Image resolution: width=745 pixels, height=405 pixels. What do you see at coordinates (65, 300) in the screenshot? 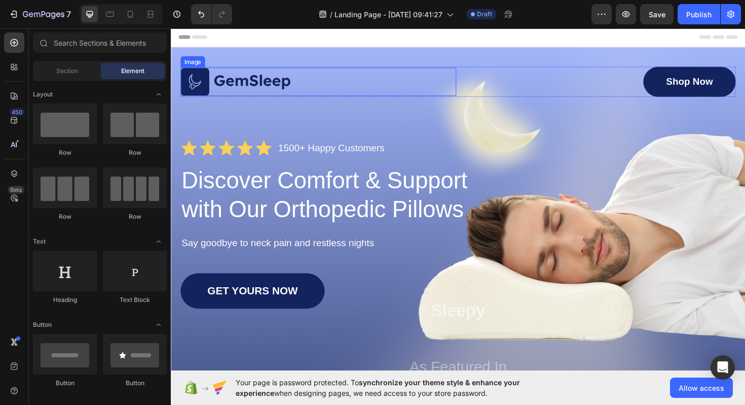
I see `div: Heading` at bounding box center [65, 300].